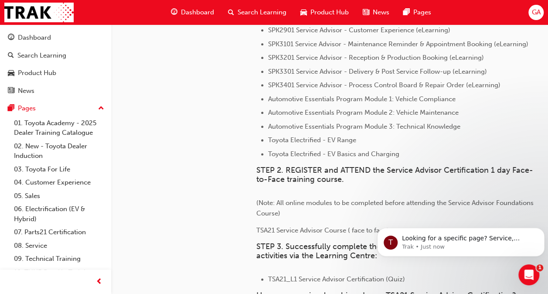 The width and height of the screenshot is (548, 294). I want to click on a: 02. New - Toyota Dealer Induction, so click(59, 151).